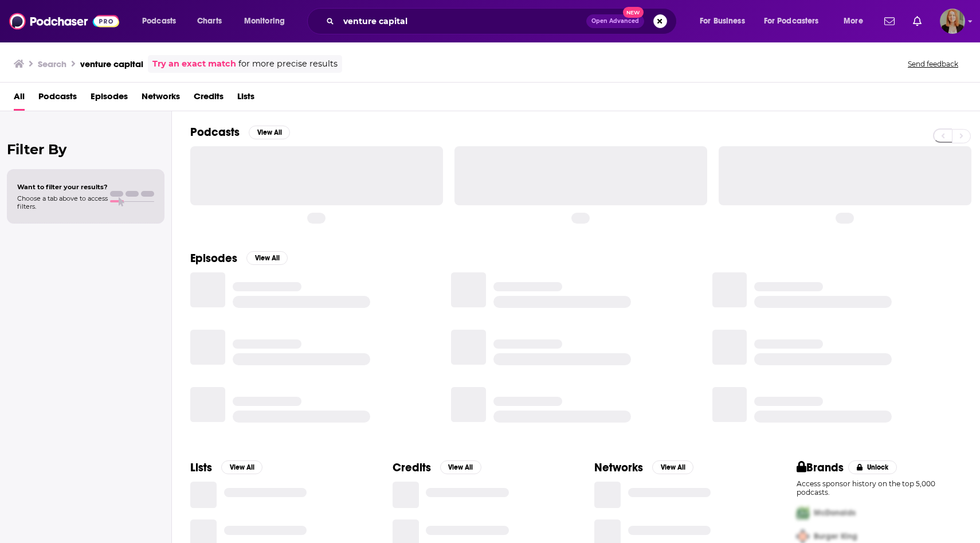  What do you see at coordinates (722, 21) in the screenshot?
I see `span: For Business` at bounding box center [722, 21].